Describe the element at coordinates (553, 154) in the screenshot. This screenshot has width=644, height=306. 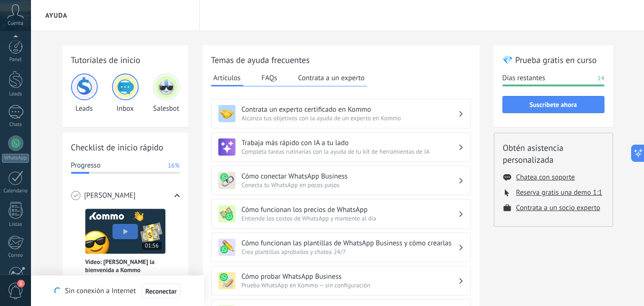
I see `h2: Obtén asistencia personalizada` at that location.